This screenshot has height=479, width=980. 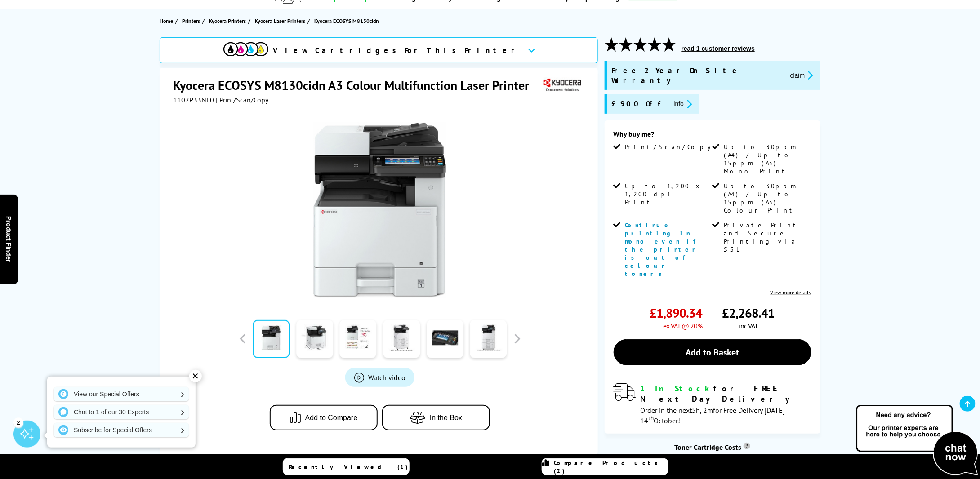 What do you see at coordinates (348, 468) in the screenshot?
I see `span: Recently Viewed (1)` at bounding box center [348, 468].